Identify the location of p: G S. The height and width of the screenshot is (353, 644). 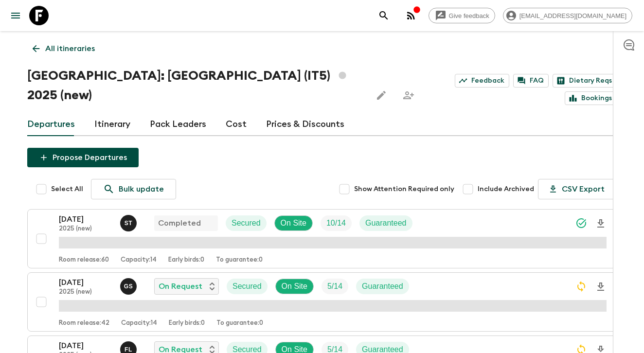
(129, 286).